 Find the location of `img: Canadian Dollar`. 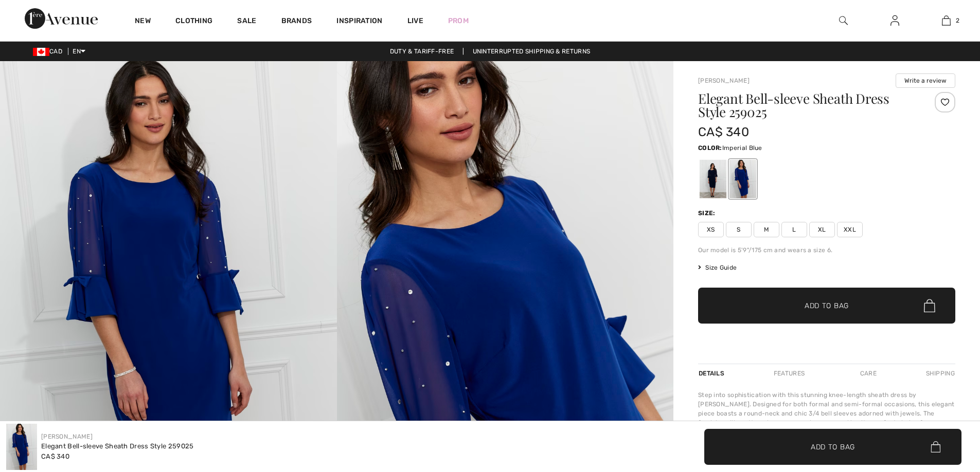

img: Canadian Dollar is located at coordinates (42, 52).